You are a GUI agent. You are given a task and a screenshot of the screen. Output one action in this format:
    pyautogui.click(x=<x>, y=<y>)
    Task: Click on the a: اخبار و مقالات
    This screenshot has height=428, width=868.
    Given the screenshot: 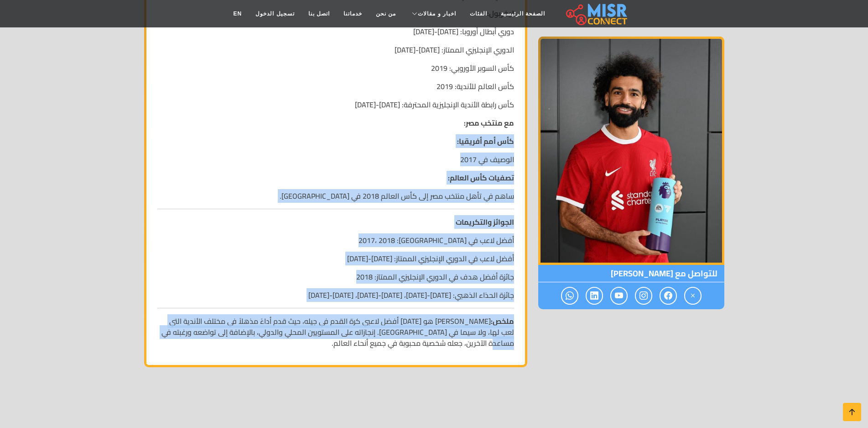 What is the action you would take?
    pyautogui.click(x=433, y=14)
    